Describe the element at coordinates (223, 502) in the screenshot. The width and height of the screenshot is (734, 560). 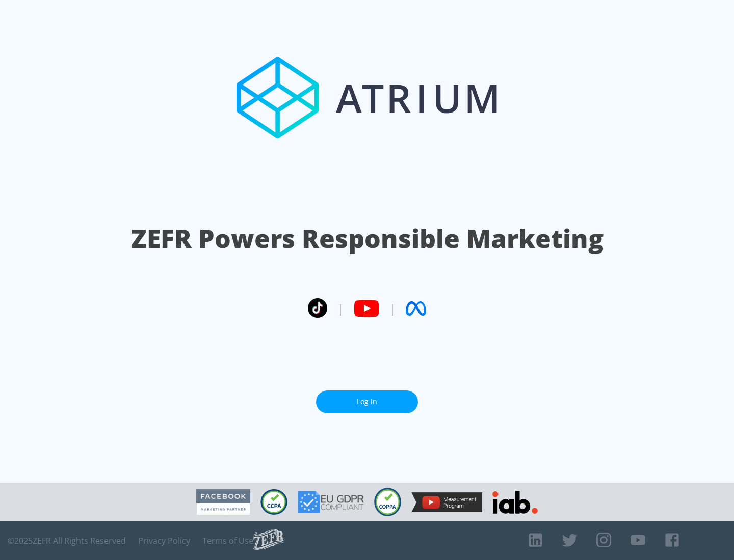
I see `img: Facebook Marketing Partner` at that location.